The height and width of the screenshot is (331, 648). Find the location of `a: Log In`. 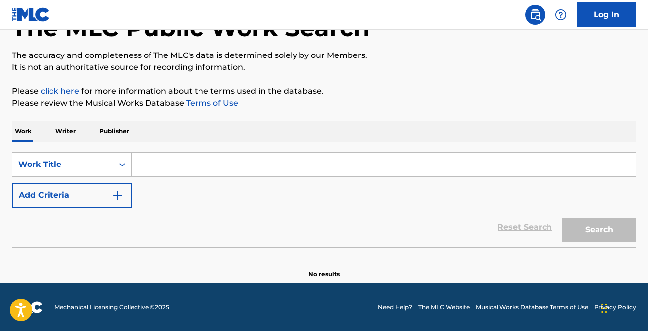

a: Log In is located at coordinates (607, 15).